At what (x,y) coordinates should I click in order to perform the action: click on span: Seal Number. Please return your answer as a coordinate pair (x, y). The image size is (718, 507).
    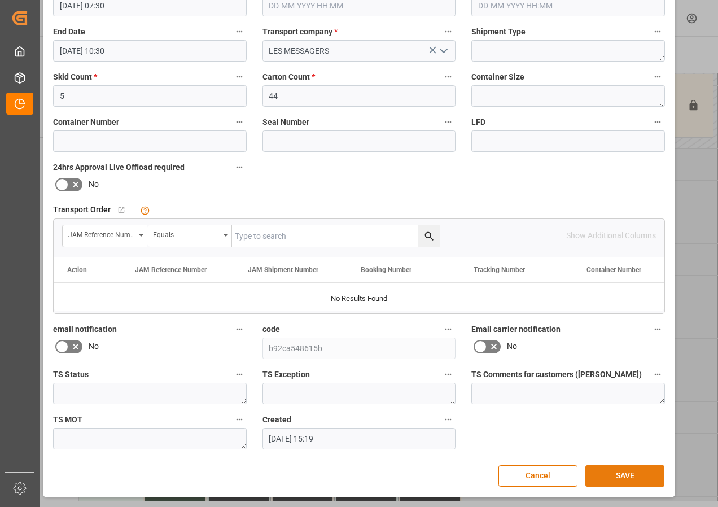
    Looking at the image, I should click on (286, 122).